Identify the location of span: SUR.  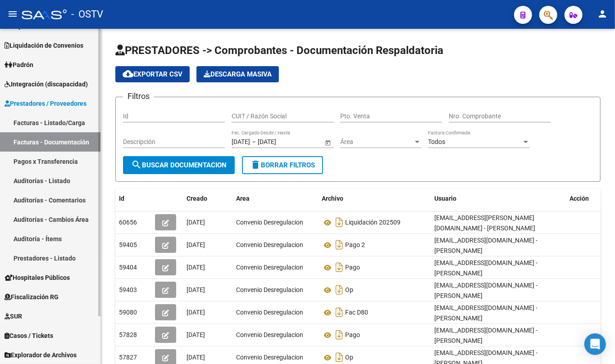
(13, 316).